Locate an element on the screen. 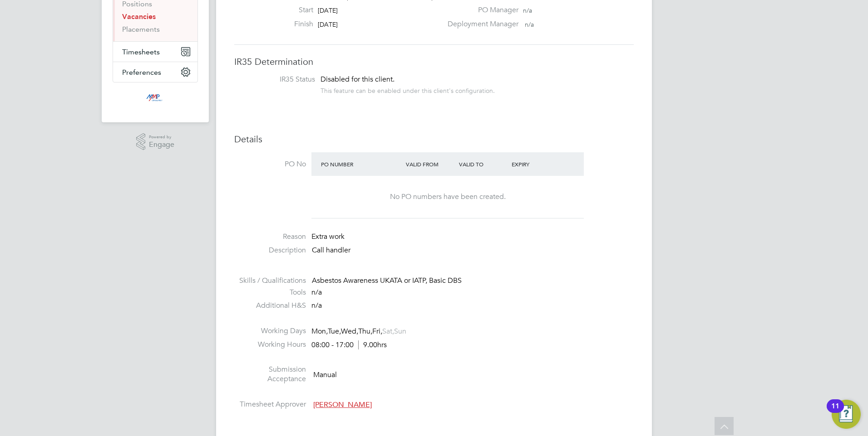 This screenshot has width=868, height=436. div: Expiry is located at coordinates (536, 164).